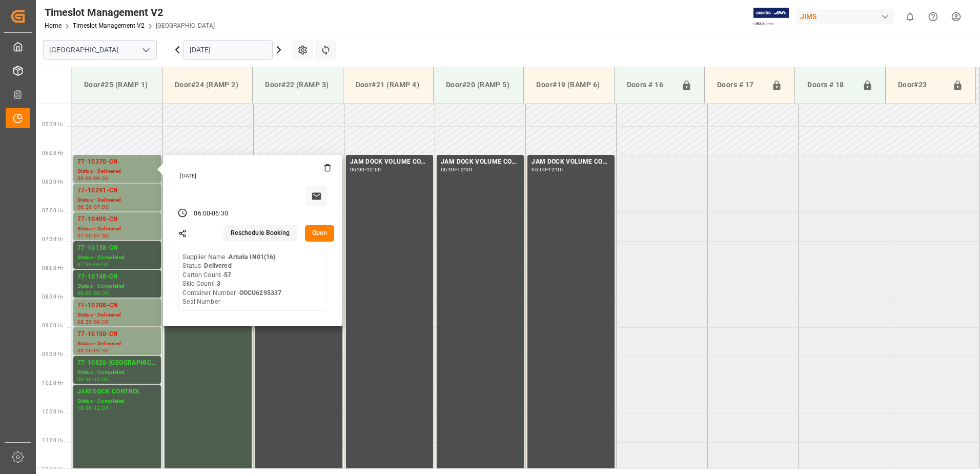  Describe the element at coordinates (52, 124) in the screenshot. I see `span: 05:30 Hr` at that location.